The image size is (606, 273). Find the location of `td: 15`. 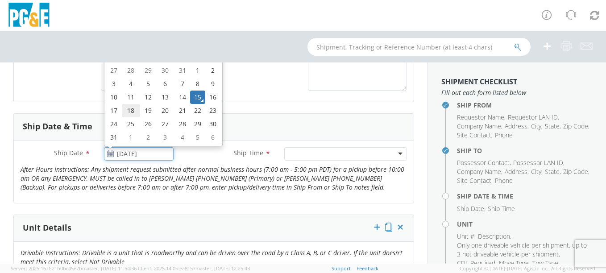

td: 15 is located at coordinates (198, 97).